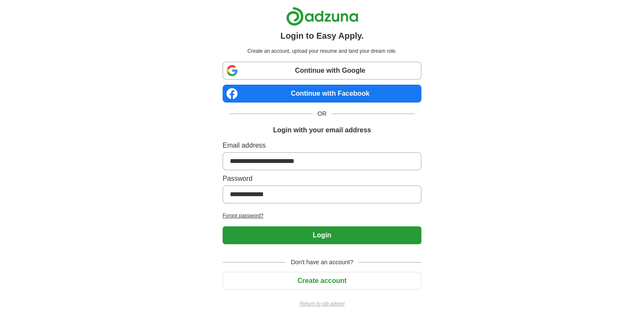 This screenshot has height=314, width=644. Describe the element at coordinates (322, 280) in the screenshot. I see `a: Create account` at that location.